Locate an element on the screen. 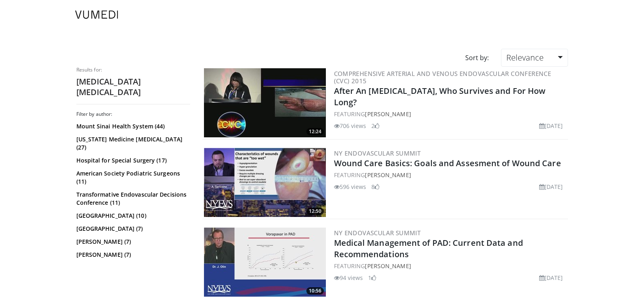 The image size is (644, 297). li: 2 is located at coordinates (375, 126).